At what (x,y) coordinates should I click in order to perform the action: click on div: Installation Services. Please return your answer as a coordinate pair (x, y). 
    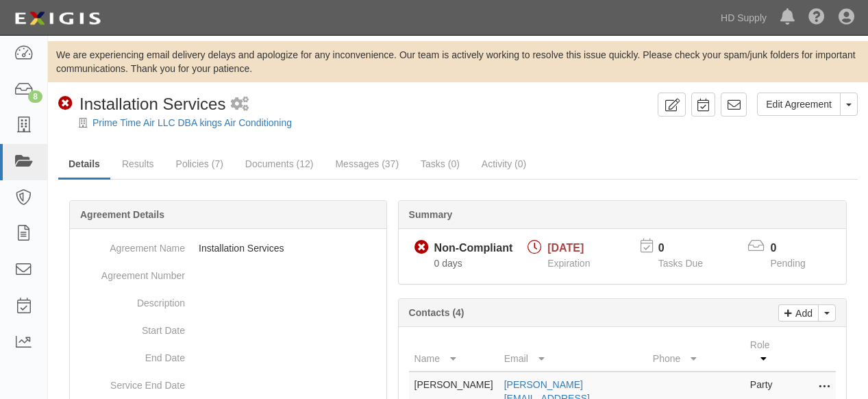
    Looking at the image, I should click on (142, 104).